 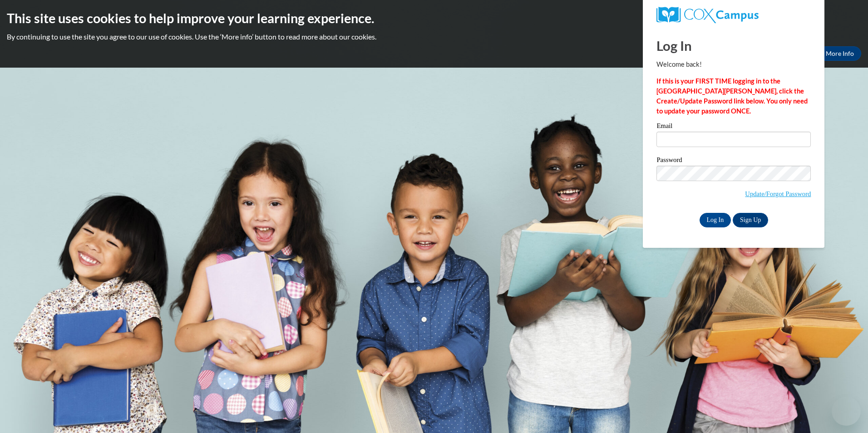 What do you see at coordinates (715, 220) in the screenshot?
I see `input: Log In` at bounding box center [715, 220].